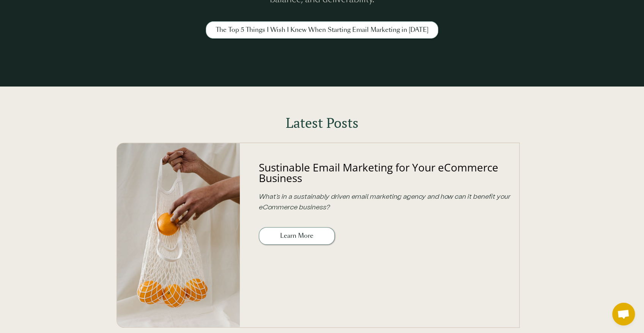 The image size is (644, 333). Describe the element at coordinates (296, 236) in the screenshot. I see `a: Learn More` at that location.